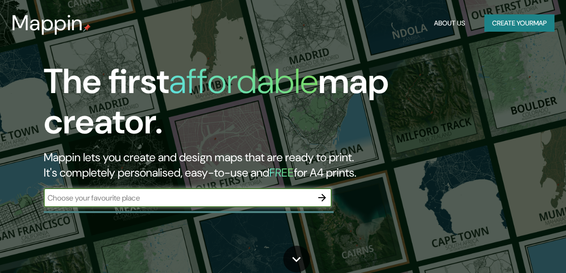 This screenshot has height=273, width=566. Describe the element at coordinates (519, 23) in the screenshot. I see `button: Create yourmap` at that location.